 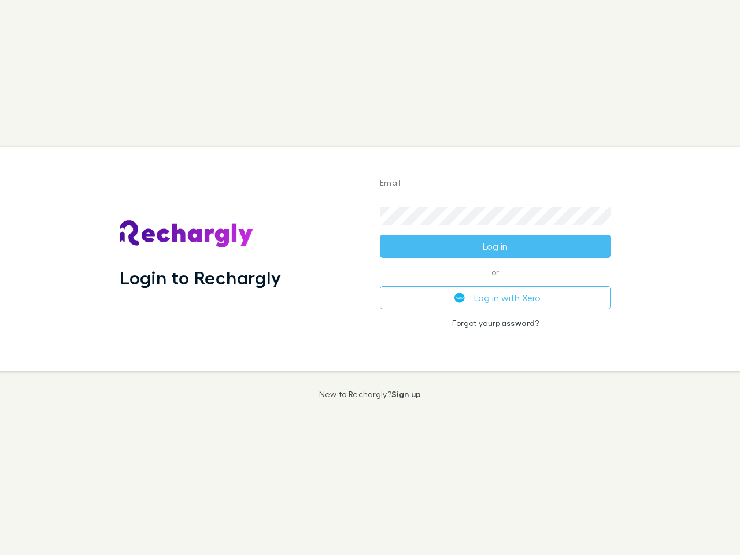 What do you see at coordinates (460, 298) in the screenshot?
I see `img: Xero's logo` at bounding box center [460, 298].